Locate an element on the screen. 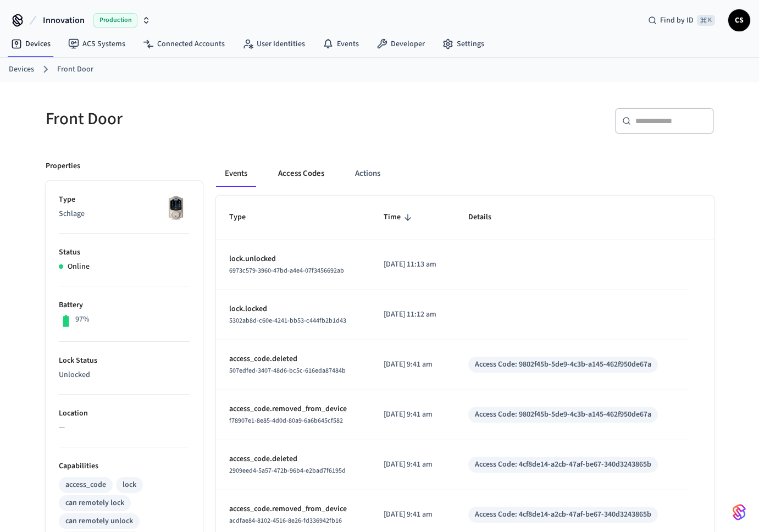 The image size is (759, 532). span: acdfae84-8102-4516-8e26-fd336942fb16 is located at coordinates (285, 520).